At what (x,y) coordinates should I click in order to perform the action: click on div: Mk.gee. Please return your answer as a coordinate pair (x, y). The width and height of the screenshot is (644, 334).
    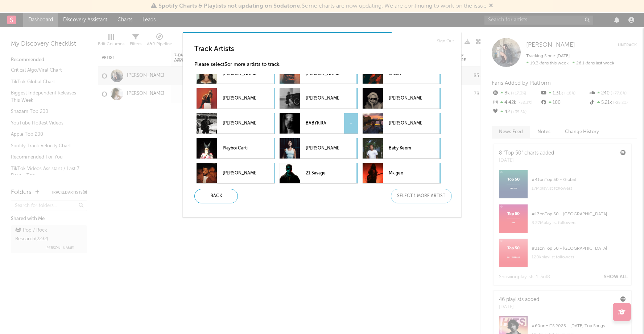
    Looking at the image, I should click on (402, 173).